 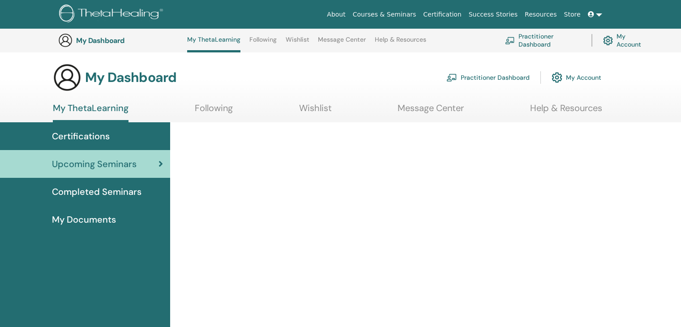 I want to click on span: Upcoming Seminars, so click(x=94, y=164).